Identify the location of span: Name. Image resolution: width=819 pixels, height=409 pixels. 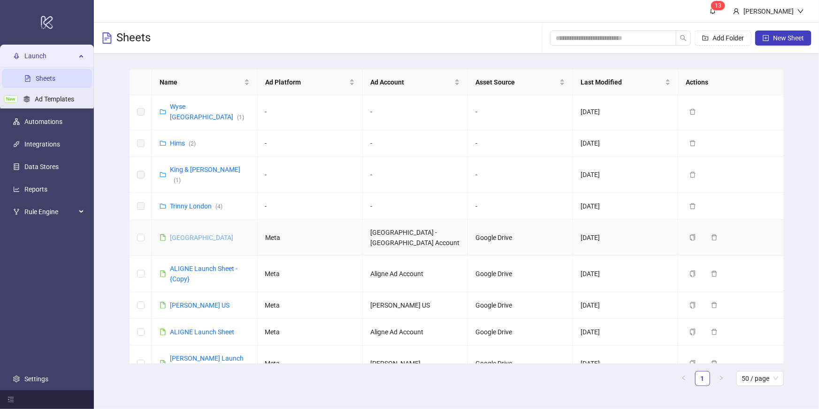
(200, 82).